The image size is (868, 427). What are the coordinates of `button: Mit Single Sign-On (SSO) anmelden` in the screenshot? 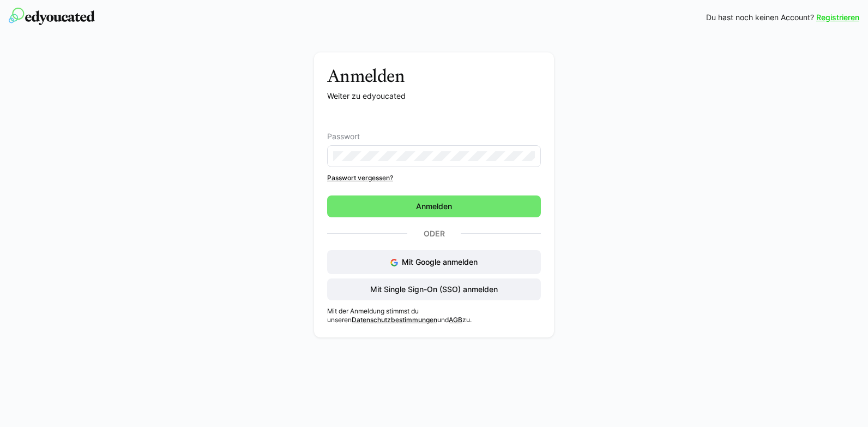 It's located at (434, 289).